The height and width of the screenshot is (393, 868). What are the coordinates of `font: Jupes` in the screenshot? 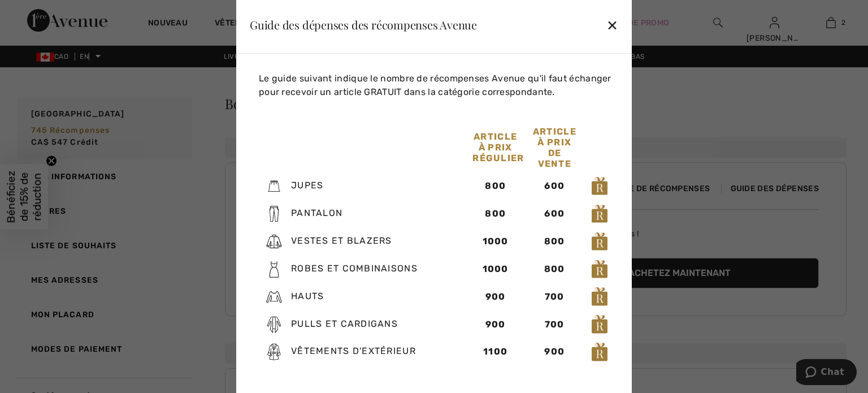 It's located at (307, 185).